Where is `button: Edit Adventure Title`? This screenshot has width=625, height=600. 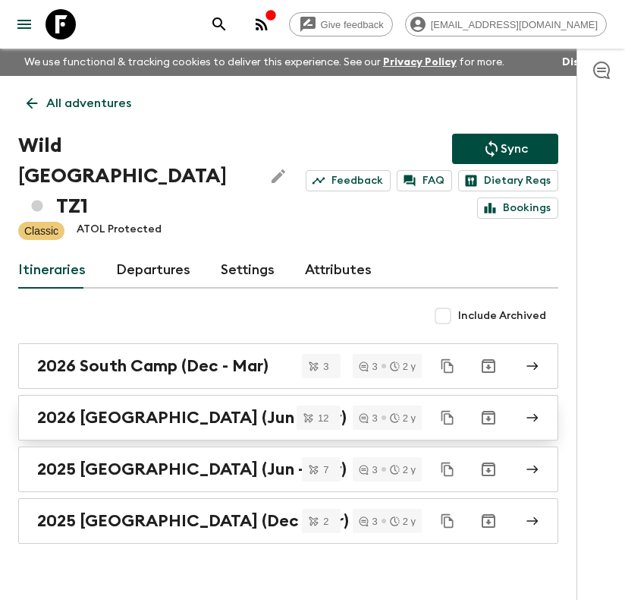 button: Edit Adventure Title is located at coordinates (279, 176).